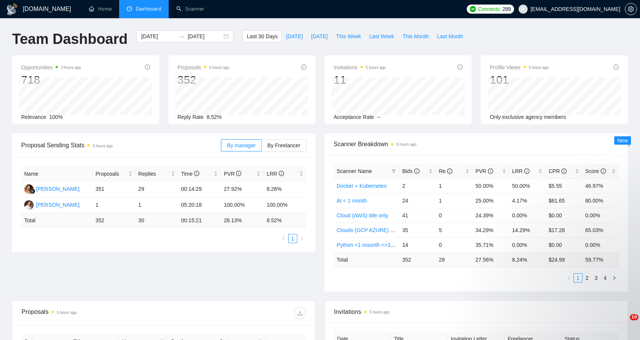  What do you see at coordinates (450, 36) in the screenshot?
I see `button: Last Month` at bounding box center [450, 36].